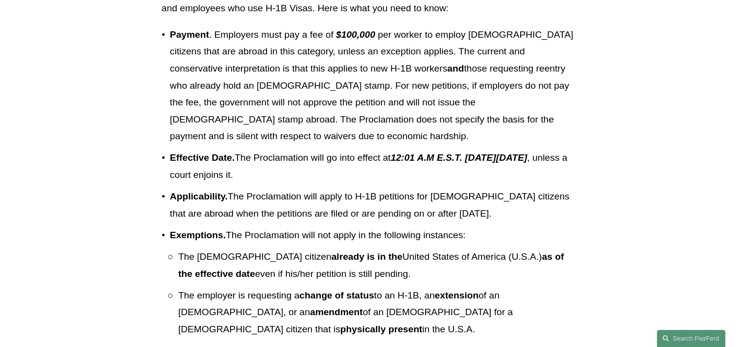  I want to click on strong: change of status, so click(336, 295).